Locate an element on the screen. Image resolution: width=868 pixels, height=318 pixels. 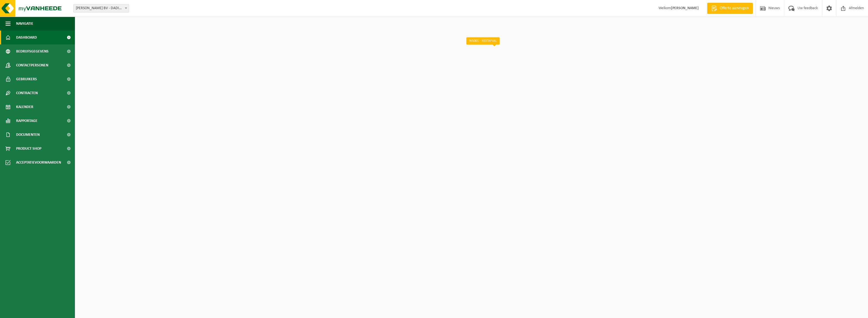
span: Dashboard is located at coordinates (26, 38).